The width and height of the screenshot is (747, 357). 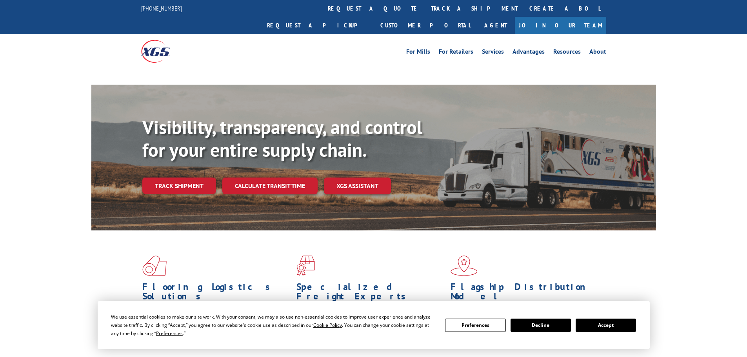 What do you see at coordinates (418, 53) in the screenshot?
I see `a: For Mills` at bounding box center [418, 53].